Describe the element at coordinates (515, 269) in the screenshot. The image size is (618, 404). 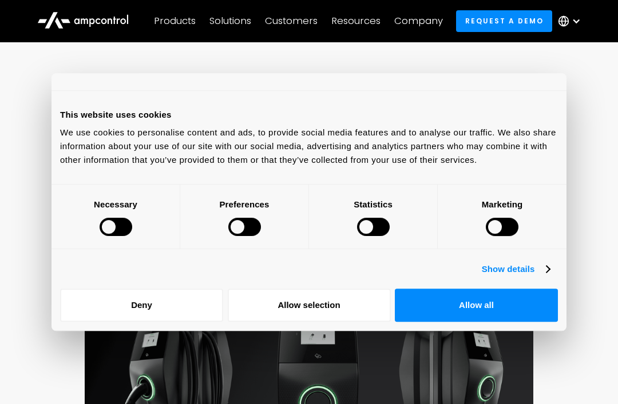
I see `a: Show details` at that location.